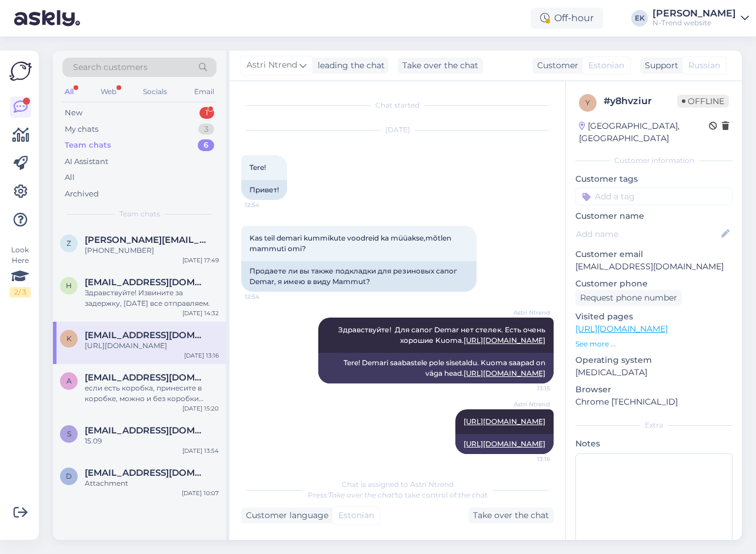 This screenshot has height=554, width=756. Describe the element at coordinates (653, 390) in the screenshot. I see `p: Browser` at that location.